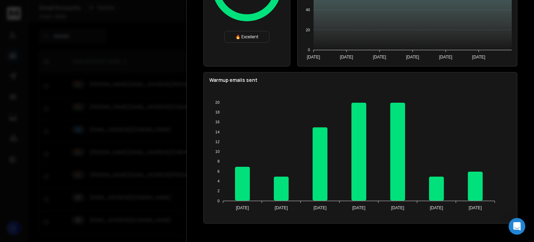 The height and width of the screenshot is (242, 534). Describe the element at coordinates (217, 132) in the screenshot. I see `tspan: 14` at that location.